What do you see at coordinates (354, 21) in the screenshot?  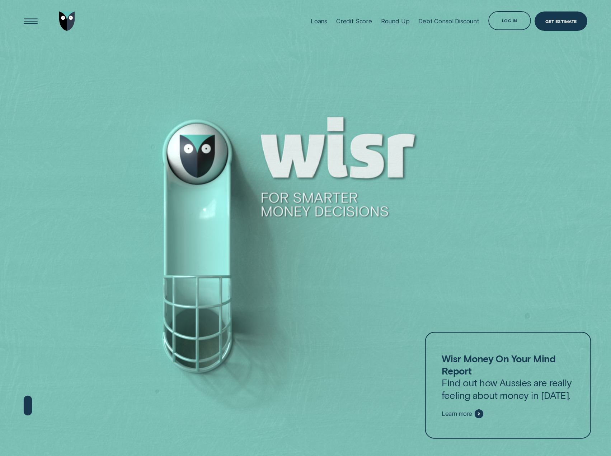 I see `div: Credit Score` at bounding box center [354, 21].